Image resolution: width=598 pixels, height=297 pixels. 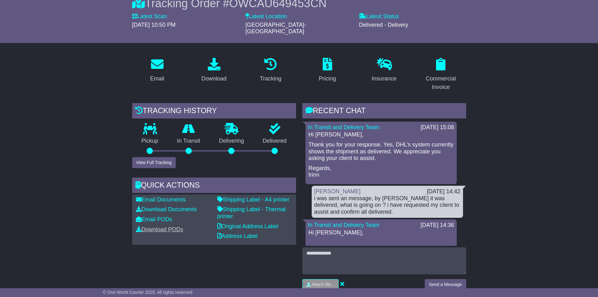 I want to click on p: Regards, Irinn, so click(x=381, y=171).